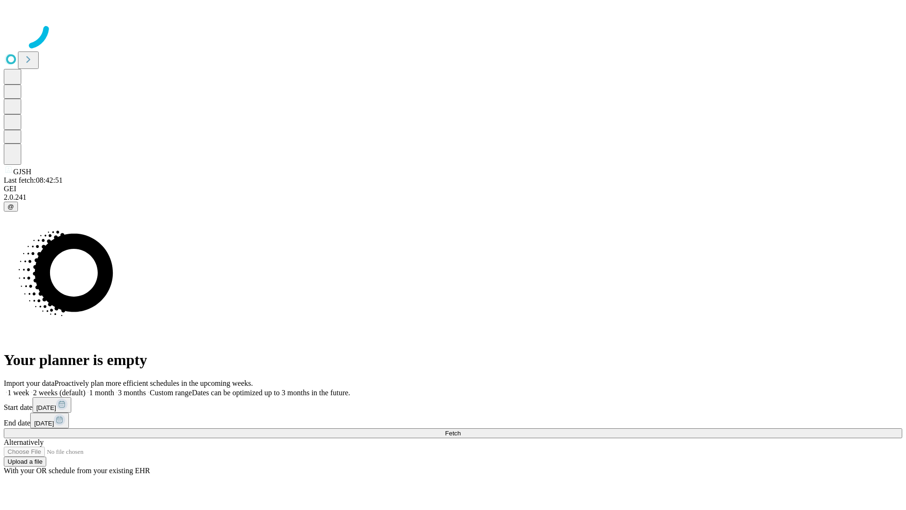 The image size is (906, 510). What do you see at coordinates (77, 470) in the screenshot?
I see `span: With your OR schedule from your existing EHR` at bounding box center [77, 470].